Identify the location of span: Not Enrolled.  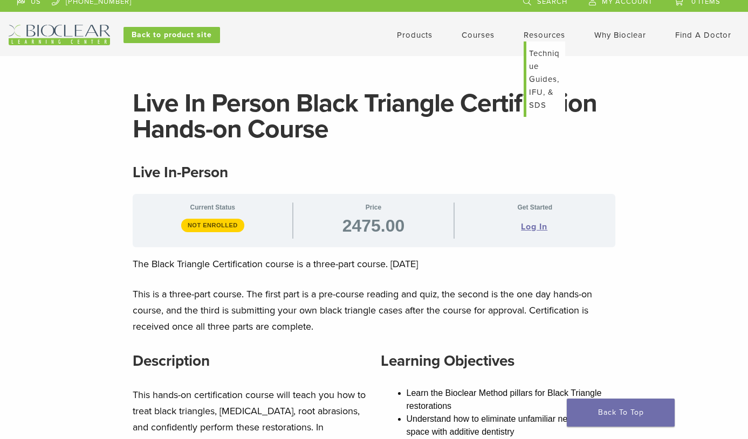
(212, 225).